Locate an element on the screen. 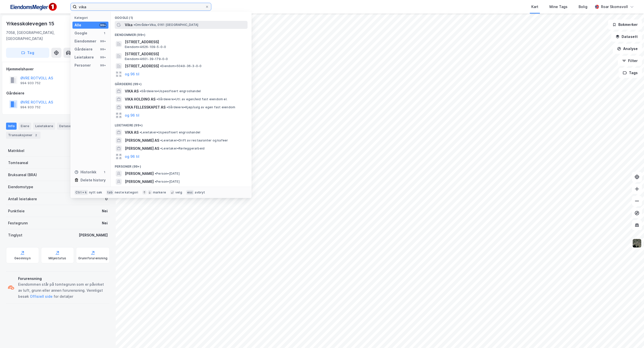 Image resolution: width=644 pixels, height=348 pixels. div: Eiendommen står på tomtegrunn som er påvirket av luft, grunn eller annen forurensning. Vennligst ... is located at coordinates (63, 290).